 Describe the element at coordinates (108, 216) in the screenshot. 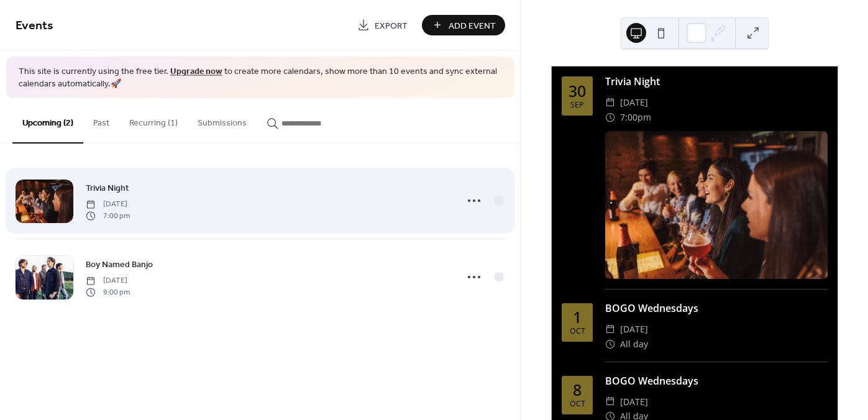

I see `span: 7:00 pm` at that location.